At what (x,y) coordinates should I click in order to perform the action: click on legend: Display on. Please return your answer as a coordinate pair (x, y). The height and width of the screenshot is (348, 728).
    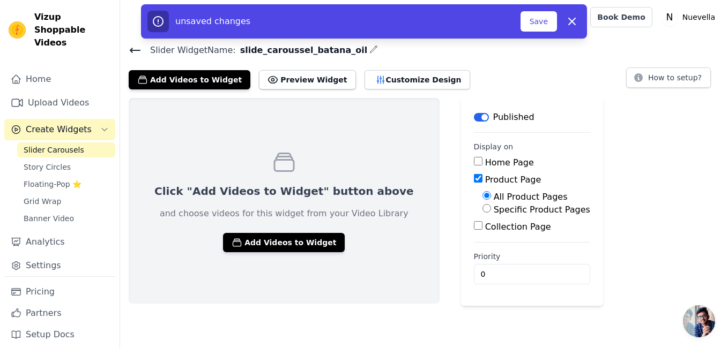
    Looking at the image, I should click on (493, 147).